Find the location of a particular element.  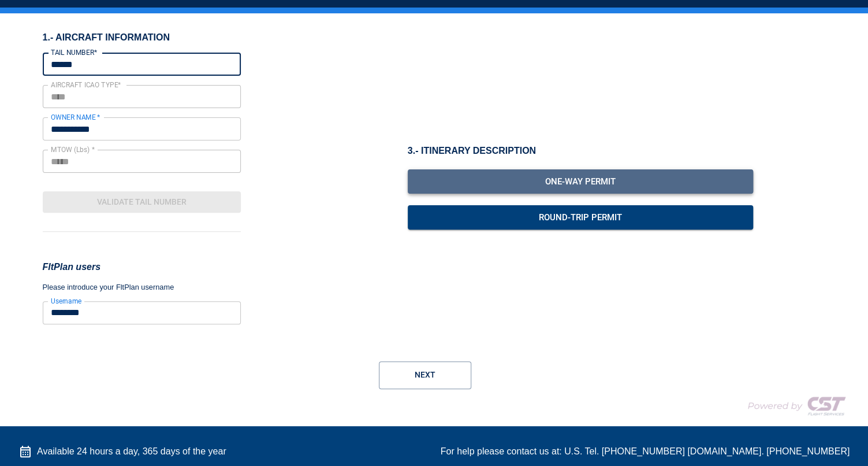

button: One-Way Permit is located at coordinates (581, 181).